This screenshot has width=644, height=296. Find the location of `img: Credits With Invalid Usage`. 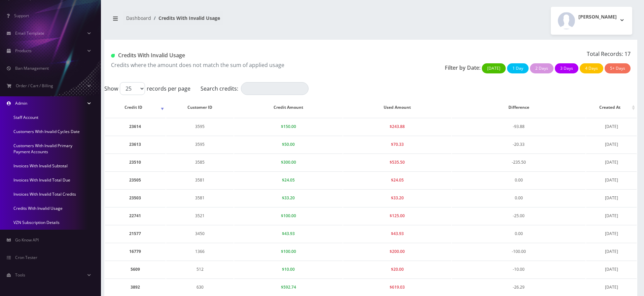

img: Credits With Invalid Usage is located at coordinates (113, 56).